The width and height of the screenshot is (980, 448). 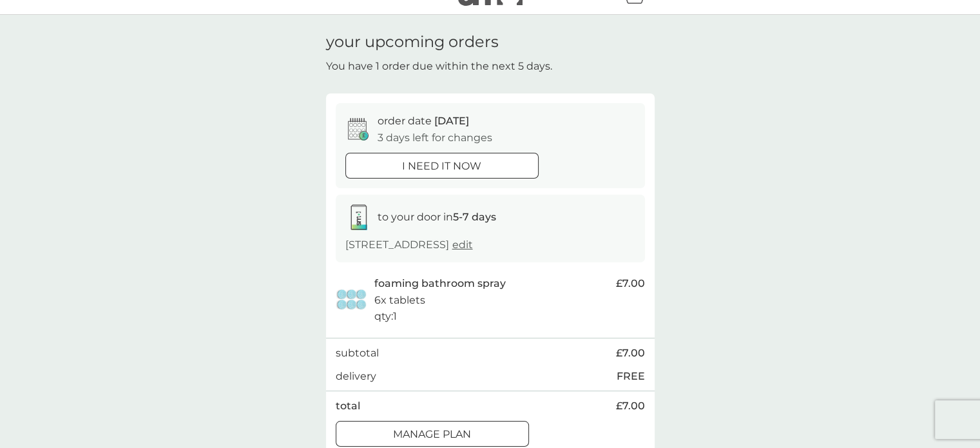 I want to click on h1: your upcoming orders, so click(x=412, y=42).